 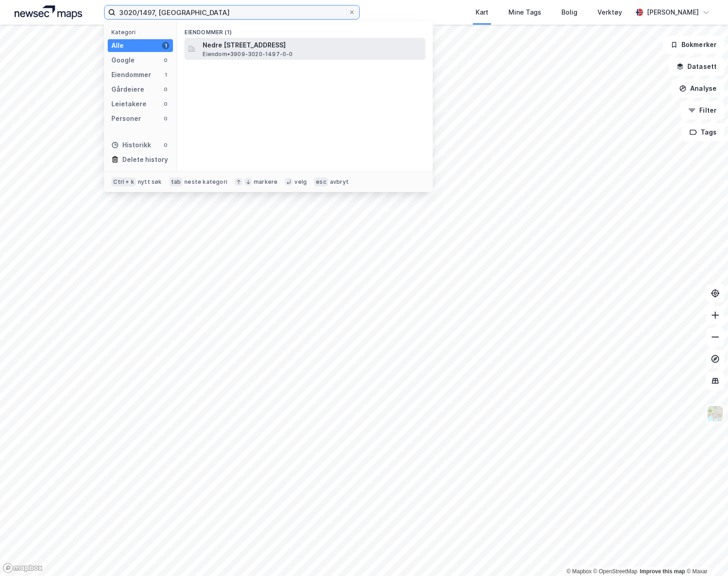 What do you see at coordinates (206, 182) in the screenshot?
I see `div: neste kategori` at bounding box center [206, 182].